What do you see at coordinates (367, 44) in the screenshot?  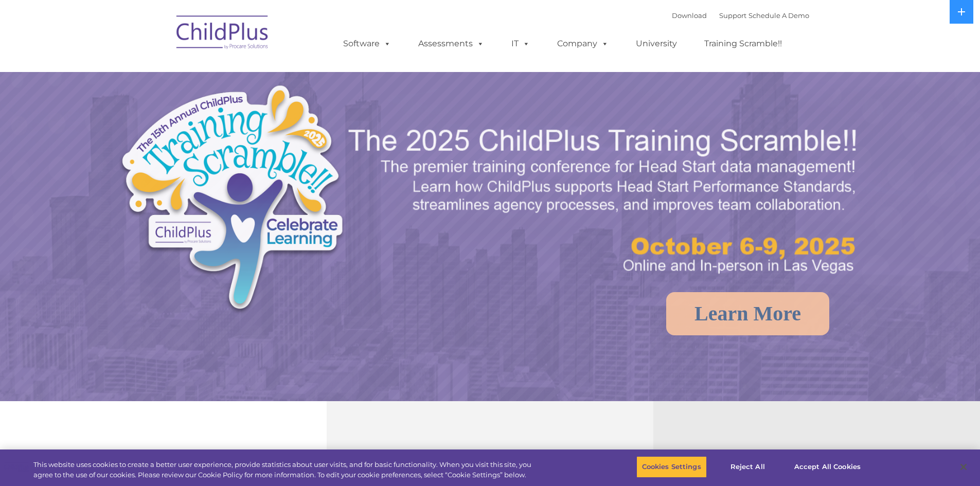 I see `a: Software` at bounding box center [367, 44].